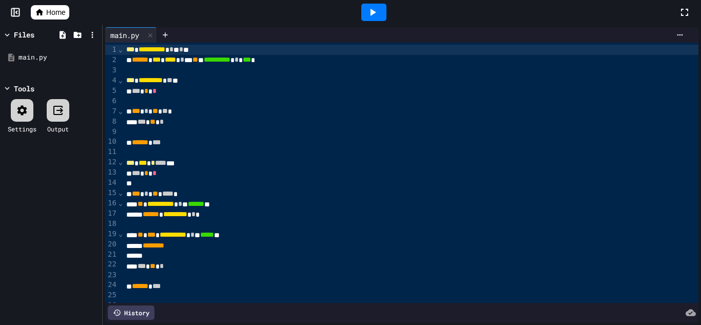 This screenshot has height=325, width=701. I want to click on div: 9, so click(111, 132).